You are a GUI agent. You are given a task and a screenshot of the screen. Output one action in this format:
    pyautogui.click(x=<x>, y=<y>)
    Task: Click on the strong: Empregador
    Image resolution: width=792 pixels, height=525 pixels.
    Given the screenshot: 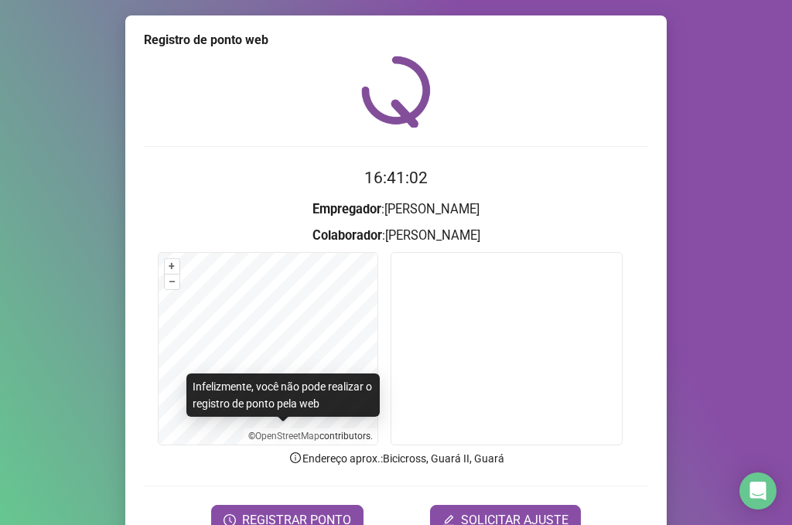 What is the action you would take?
    pyautogui.click(x=347, y=209)
    